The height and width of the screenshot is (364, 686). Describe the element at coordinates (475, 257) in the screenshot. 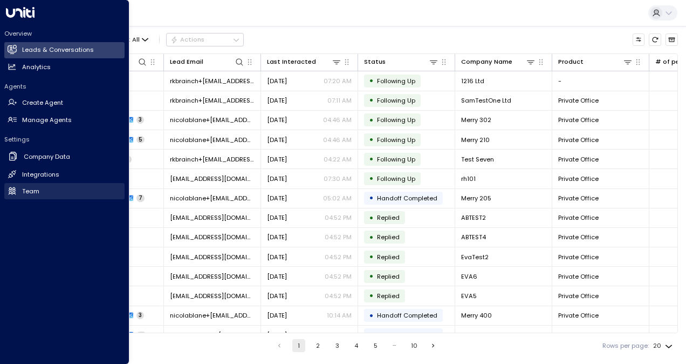

I see `span: EvaTest2` at that location.